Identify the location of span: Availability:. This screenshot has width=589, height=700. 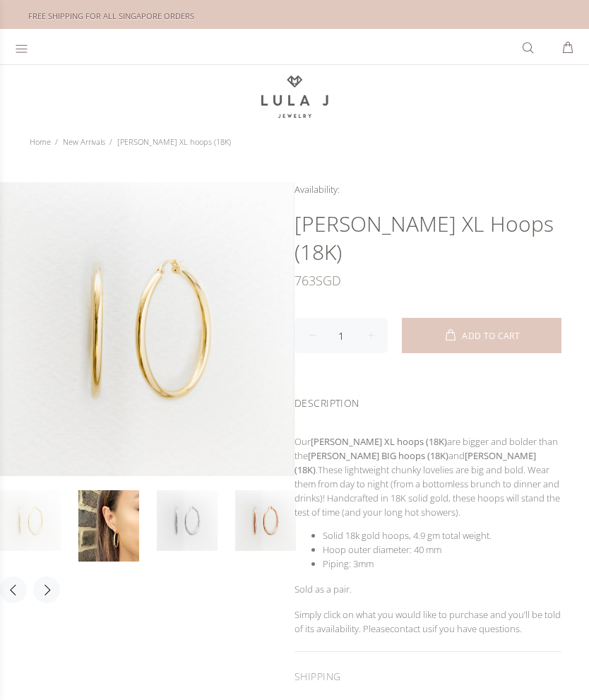
(317, 189).